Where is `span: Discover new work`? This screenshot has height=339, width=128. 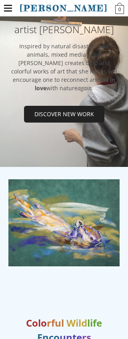
span: Discover new work is located at coordinates (64, 114).